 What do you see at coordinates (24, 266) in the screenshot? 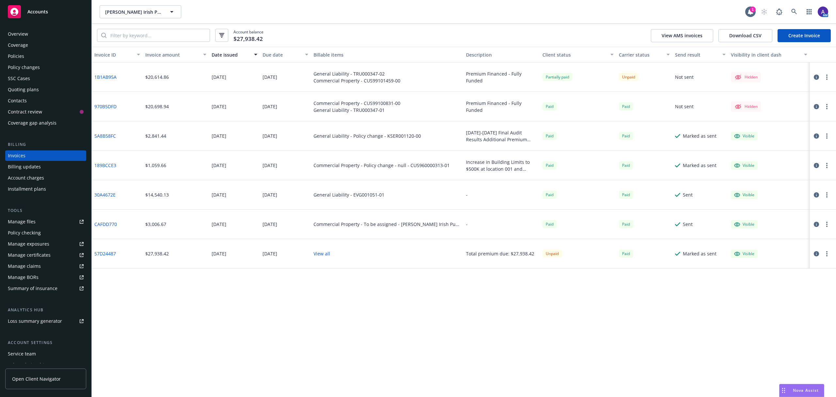
I see `div: Manage claims` at bounding box center [24, 266].